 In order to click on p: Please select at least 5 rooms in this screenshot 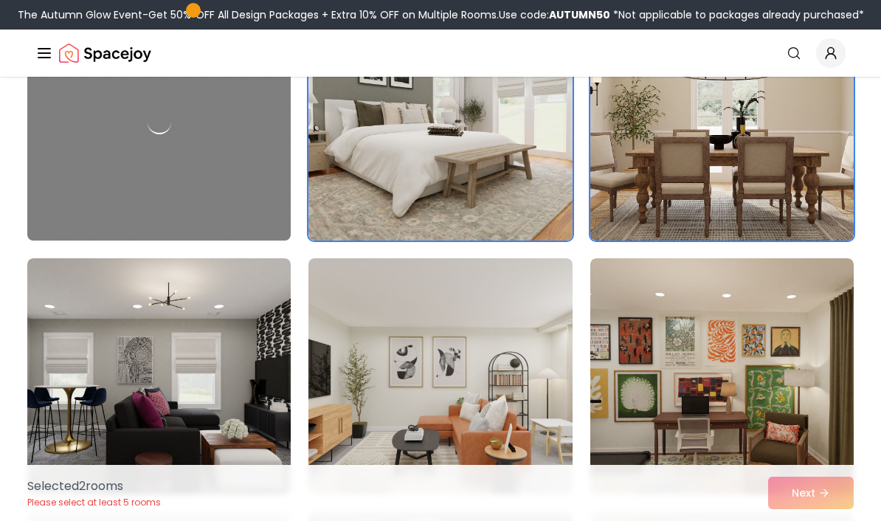, I will do `click(94, 502)`.